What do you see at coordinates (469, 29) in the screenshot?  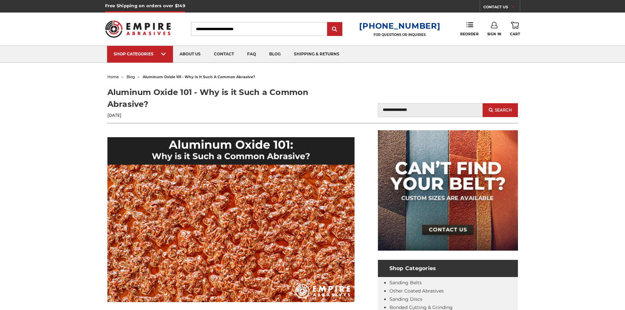 I see `a: Reorder` at bounding box center [469, 29].